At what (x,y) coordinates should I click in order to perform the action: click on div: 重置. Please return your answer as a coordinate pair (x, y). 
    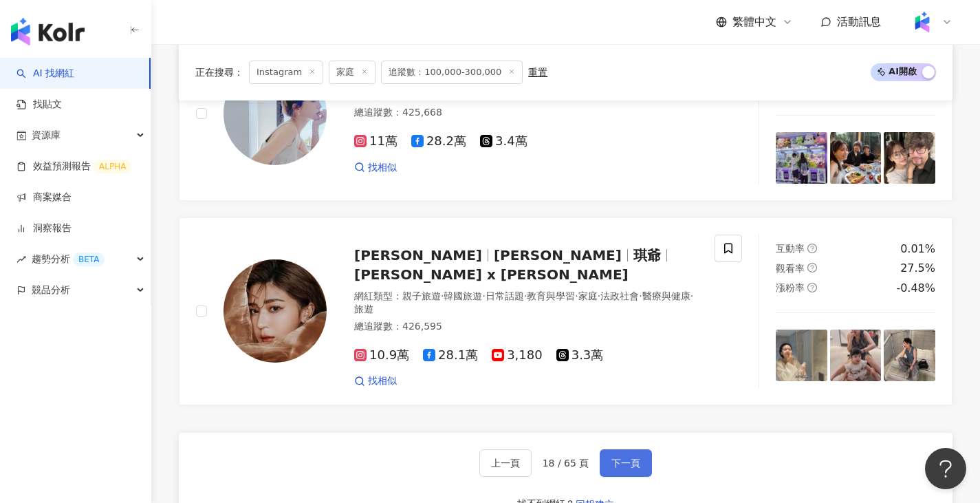
    Looking at the image, I should click on (538, 72).